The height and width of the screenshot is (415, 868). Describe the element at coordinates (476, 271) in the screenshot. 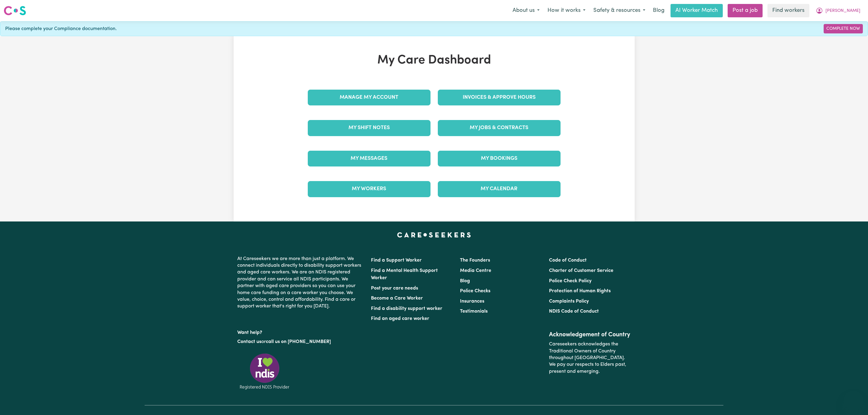

I see `a: Media Centre` at that location.